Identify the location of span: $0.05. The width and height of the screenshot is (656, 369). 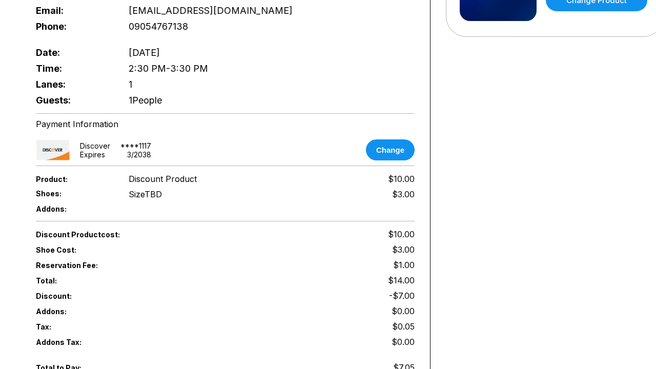
(403, 326).